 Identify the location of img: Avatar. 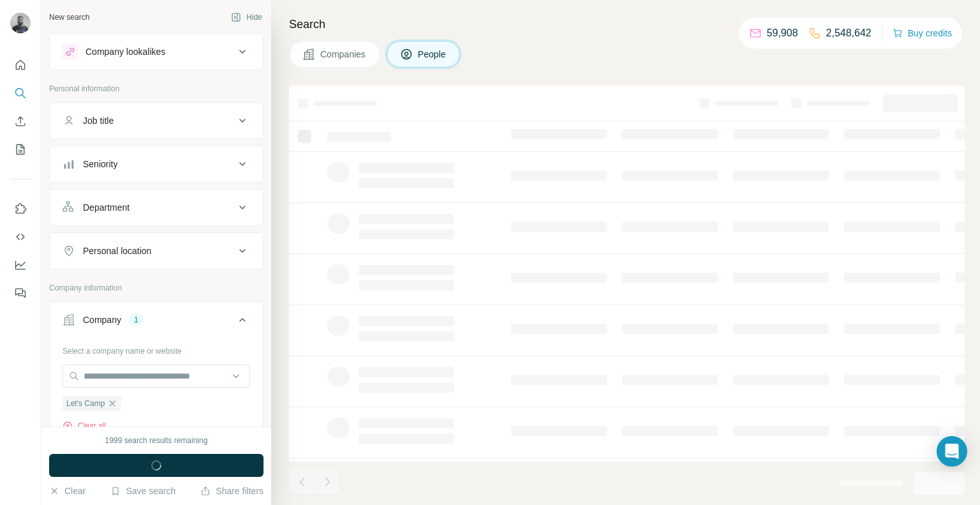
(20, 23).